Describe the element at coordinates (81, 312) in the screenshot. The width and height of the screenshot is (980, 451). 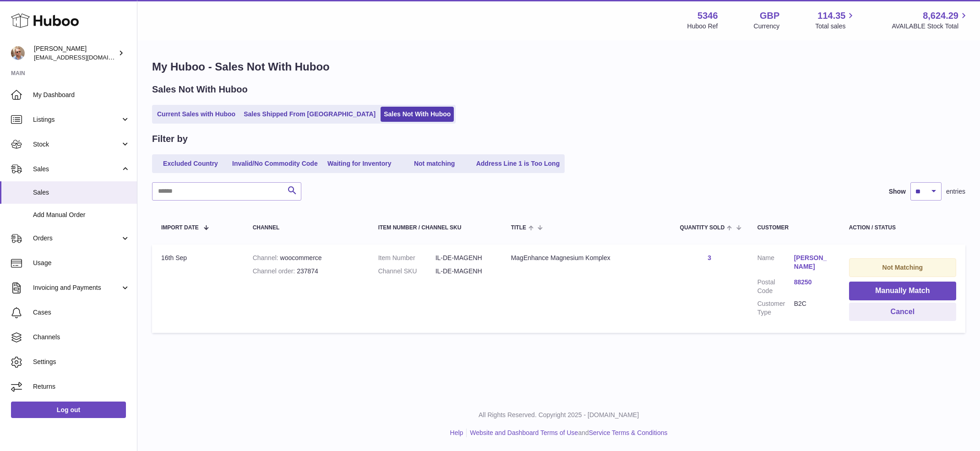
I see `span: Cases` at that location.